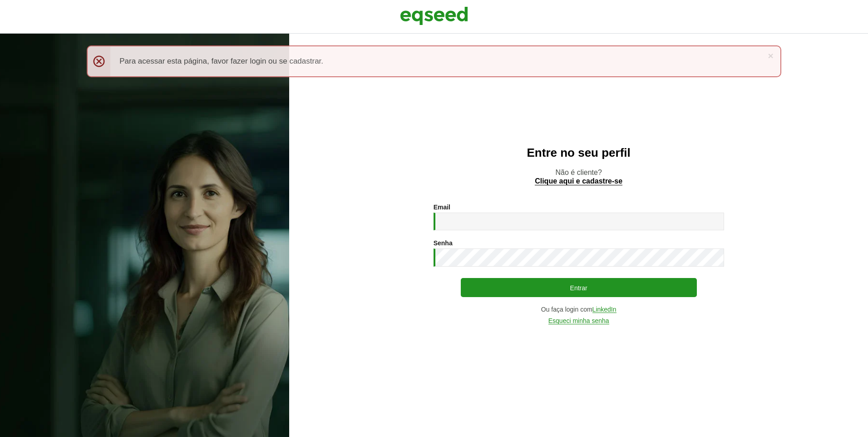 The image size is (868, 437). Describe the element at coordinates (578, 181) in the screenshot. I see `a: Clique aqui e cadastre-se` at that location.